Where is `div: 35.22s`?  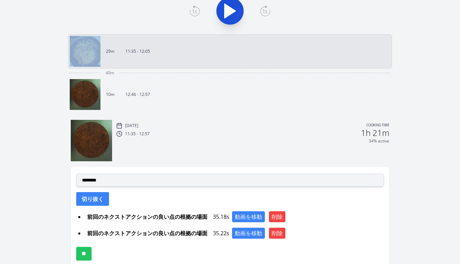 div: 35.22s is located at coordinates (234, 233).